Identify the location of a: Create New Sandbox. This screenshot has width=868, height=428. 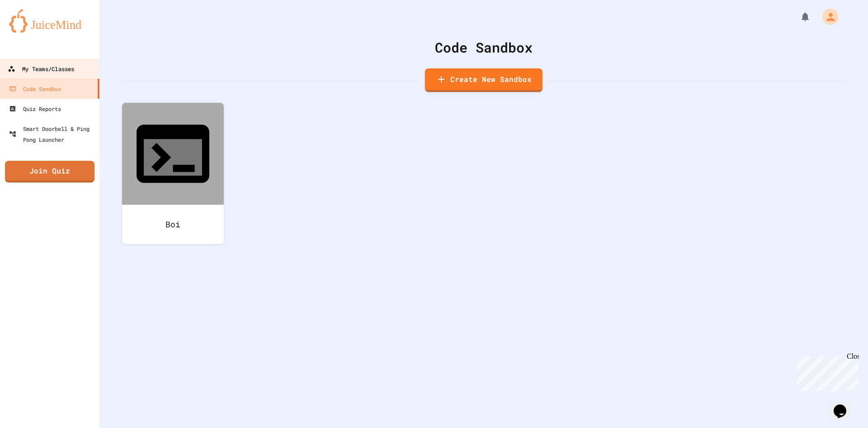
(484, 80).